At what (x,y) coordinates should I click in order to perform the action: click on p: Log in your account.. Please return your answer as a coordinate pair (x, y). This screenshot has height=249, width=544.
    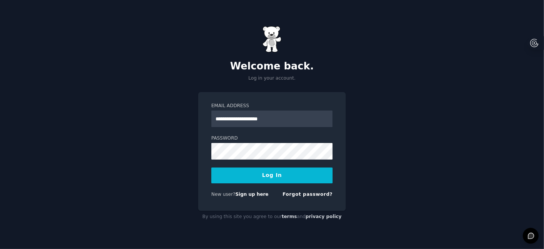
    Looking at the image, I should click on (272, 78).